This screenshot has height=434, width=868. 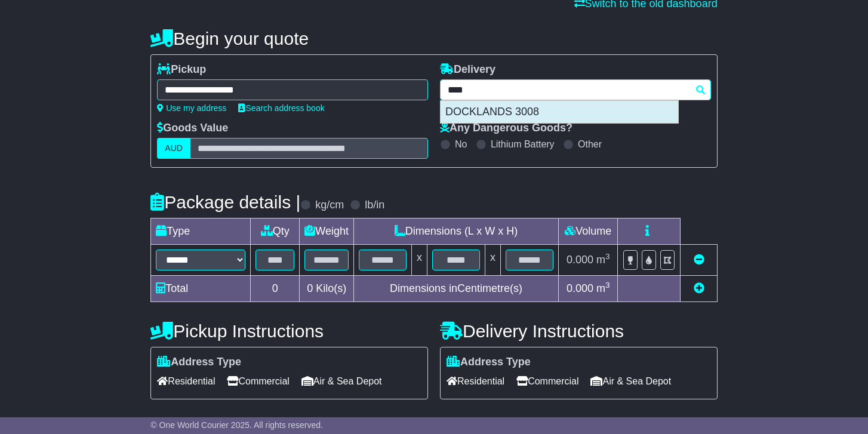 I want to click on td: Type, so click(x=201, y=231).